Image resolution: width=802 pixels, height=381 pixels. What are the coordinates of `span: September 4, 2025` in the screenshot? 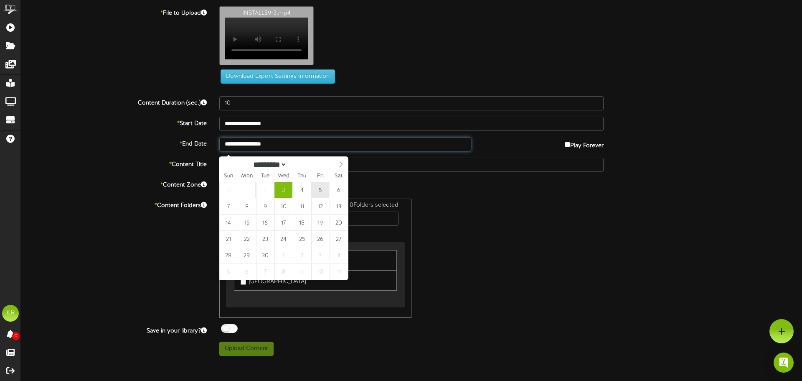 It's located at (302, 190).